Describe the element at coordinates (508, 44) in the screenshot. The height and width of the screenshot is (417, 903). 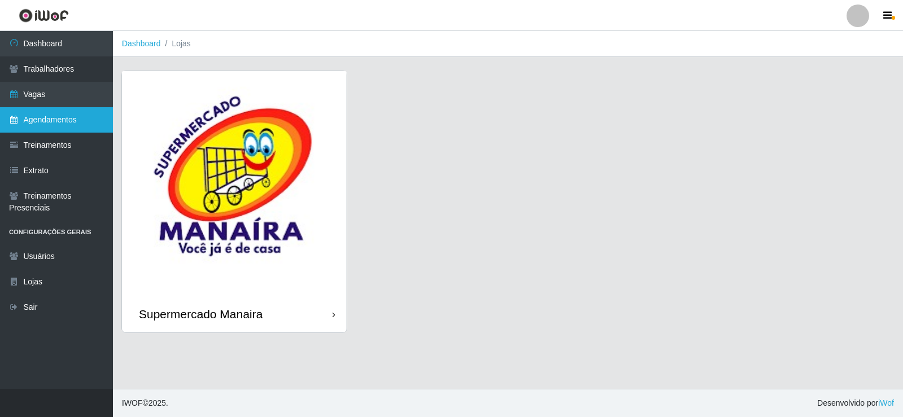
I see `nav: breadcrumb` at that location.